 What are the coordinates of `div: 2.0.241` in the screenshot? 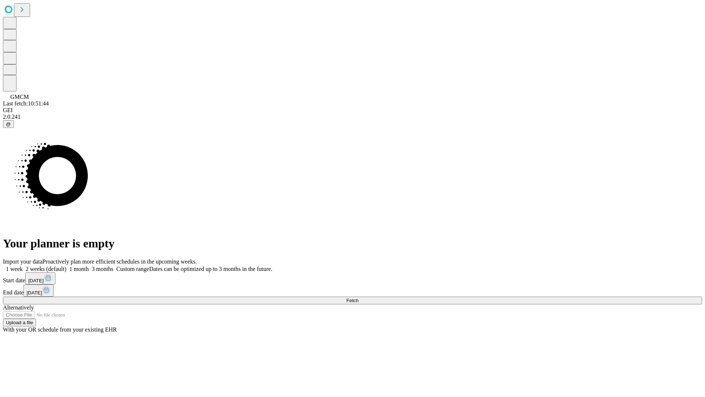 It's located at (353, 117).